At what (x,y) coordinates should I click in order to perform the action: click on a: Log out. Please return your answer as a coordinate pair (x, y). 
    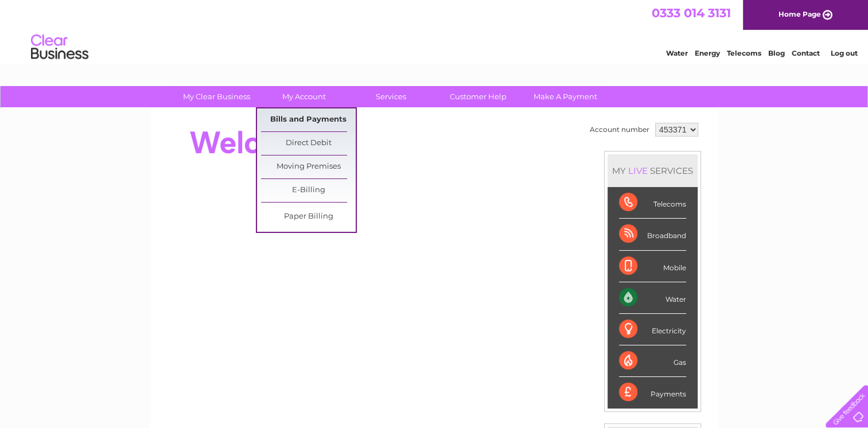
    Looking at the image, I should click on (844, 53).